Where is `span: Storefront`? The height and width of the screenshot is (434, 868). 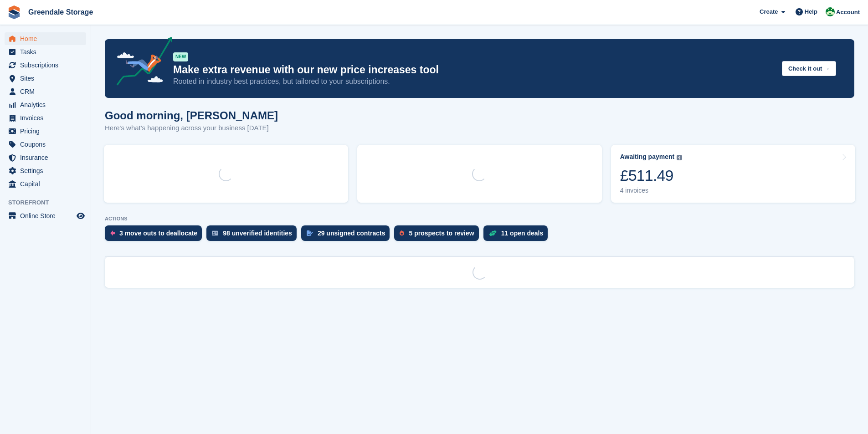
span: Storefront is located at coordinates (49, 202).